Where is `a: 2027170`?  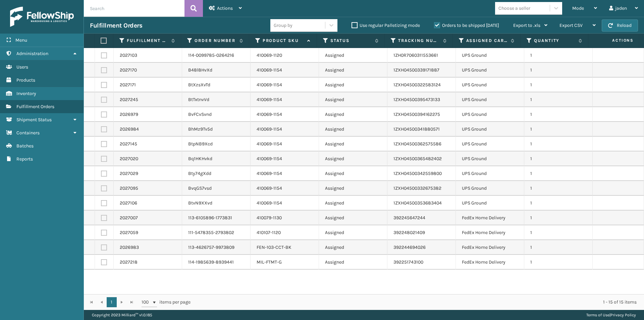
a: 2027170 is located at coordinates (128, 70).